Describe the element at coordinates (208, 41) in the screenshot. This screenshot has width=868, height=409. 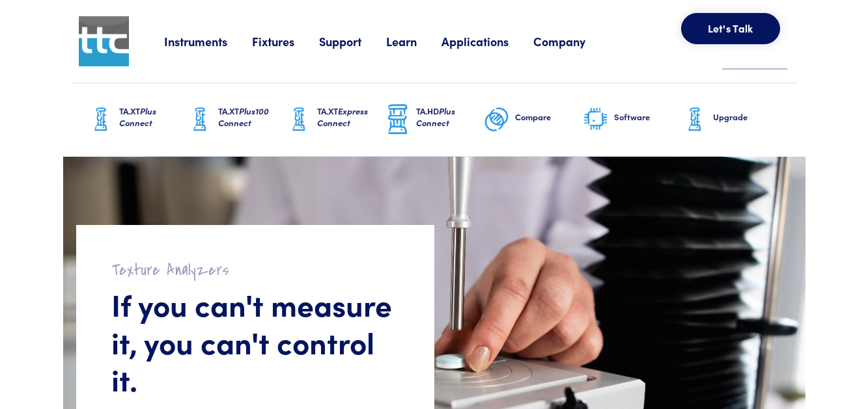
I see `a: Instruments` at that location.